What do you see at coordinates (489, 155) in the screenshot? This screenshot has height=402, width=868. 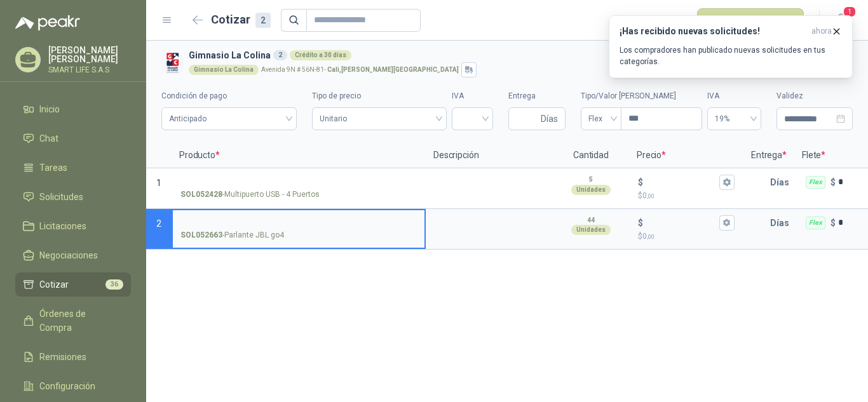 I see `p: Descripción` at bounding box center [489, 155].